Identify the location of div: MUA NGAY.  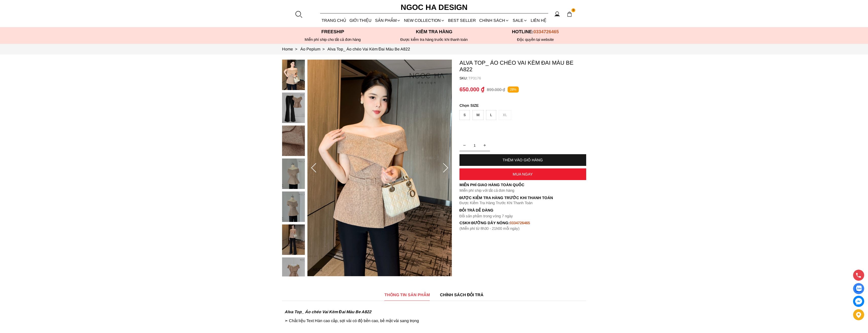
(523, 174).